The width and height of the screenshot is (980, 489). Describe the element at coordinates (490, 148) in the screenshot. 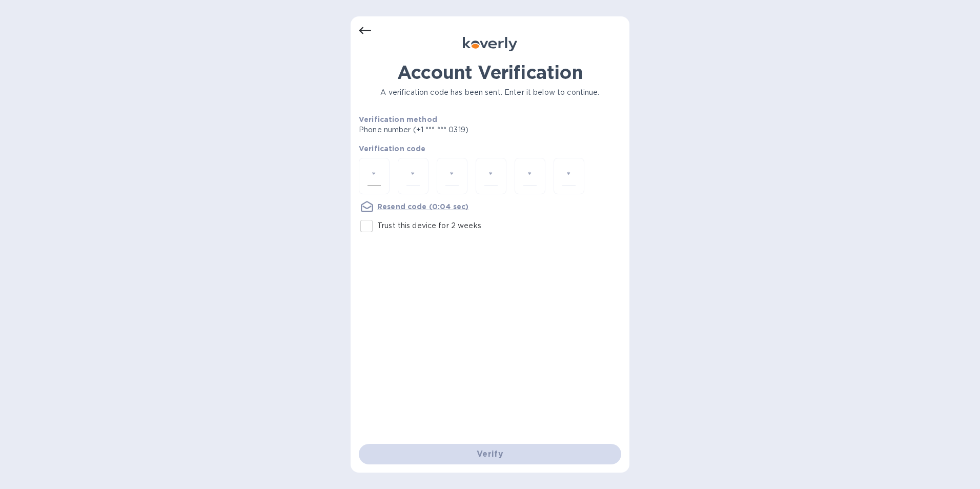

I see `p: Verification code` at that location.